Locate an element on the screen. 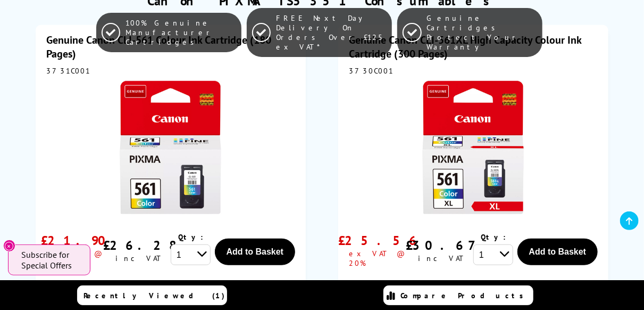 This screenshot has height=310, width=644. span: 100% Genuine Manufacturer Cartridges is located at coordinates (181, 32).